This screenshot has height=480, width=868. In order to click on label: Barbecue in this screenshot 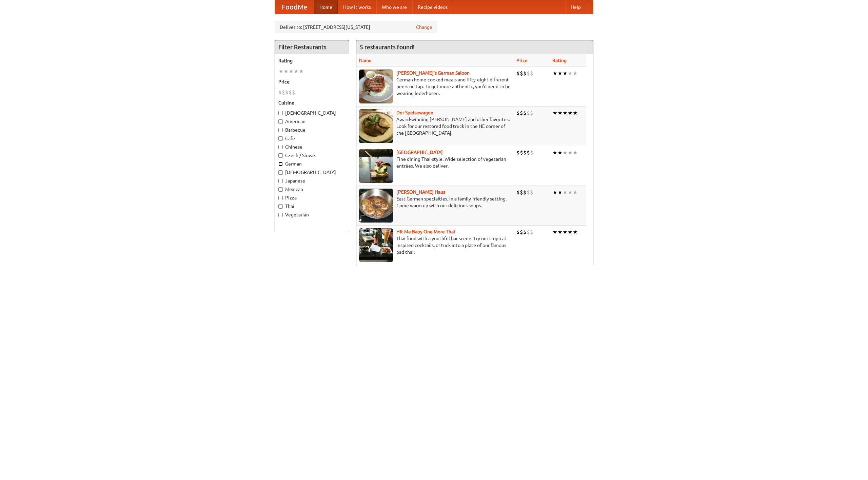, I will do `click(312, 130)`.